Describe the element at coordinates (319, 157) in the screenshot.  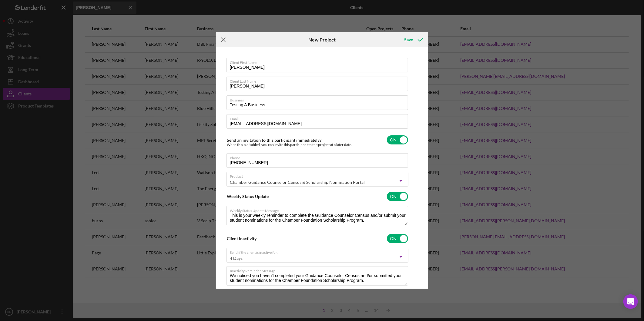
I see `label: Phone` at that location.